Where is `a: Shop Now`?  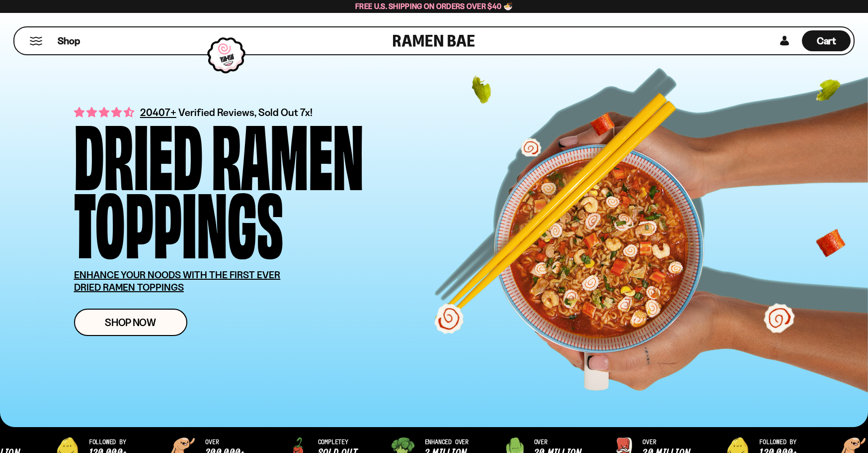
a: Shop Now is located at coordinates (130, 321).